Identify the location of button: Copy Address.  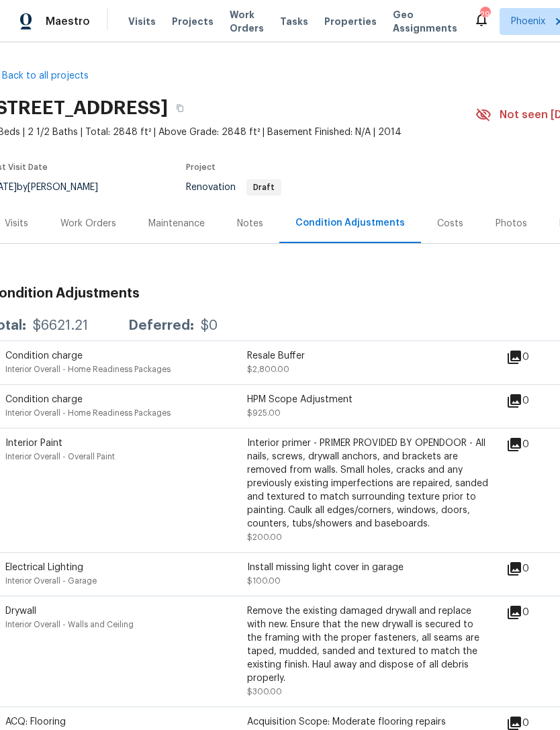
(180, 108).